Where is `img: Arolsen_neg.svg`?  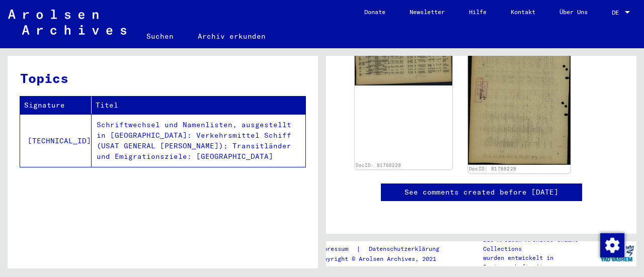 img: Arolsen_neg.svg is located at coordinates (67, 22).